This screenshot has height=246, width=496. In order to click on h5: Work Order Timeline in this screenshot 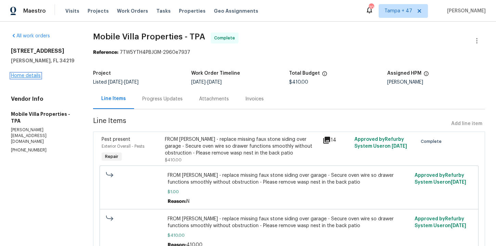, I will do `click(216, 73)`.